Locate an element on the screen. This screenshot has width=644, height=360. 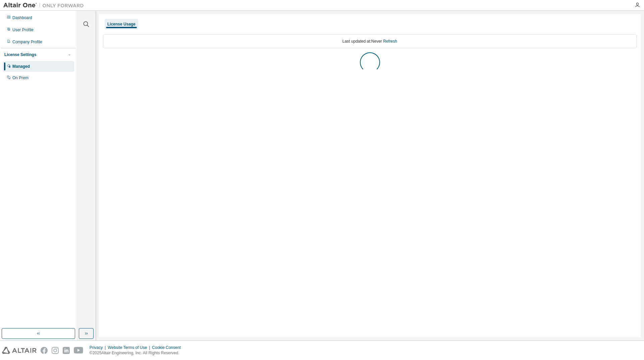
img: linkedin.svg is located at coordinates (66, 350).